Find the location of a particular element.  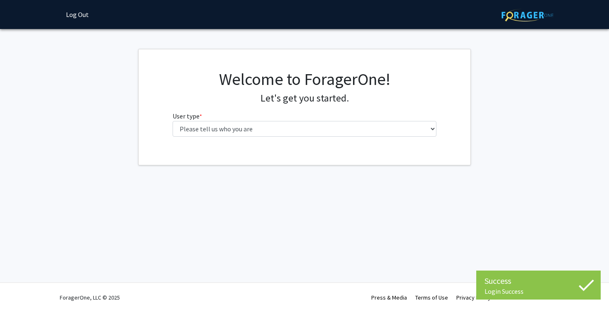

a: Press & Media is located at coordinates (389, 298).